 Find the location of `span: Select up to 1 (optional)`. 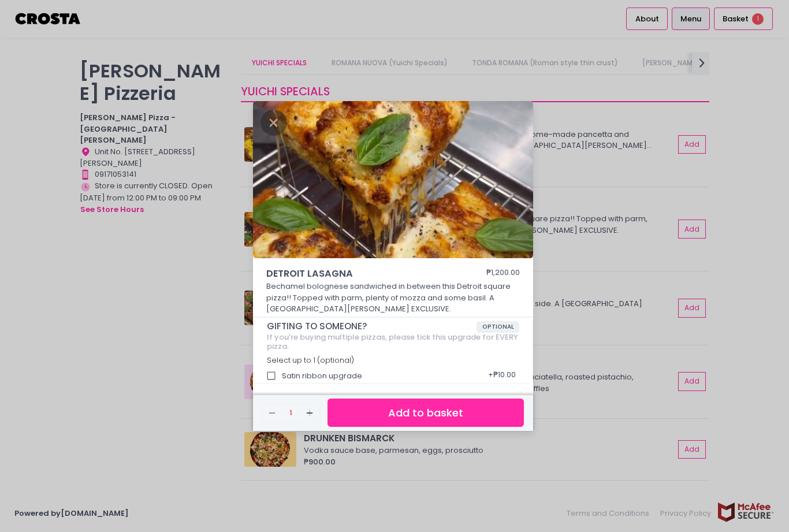

span: Select up to 1 (optional) is located at coordinates (310, 360).